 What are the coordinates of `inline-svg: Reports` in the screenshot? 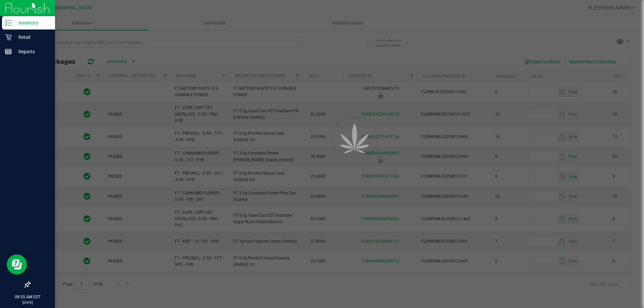 It's located at (8, 52).